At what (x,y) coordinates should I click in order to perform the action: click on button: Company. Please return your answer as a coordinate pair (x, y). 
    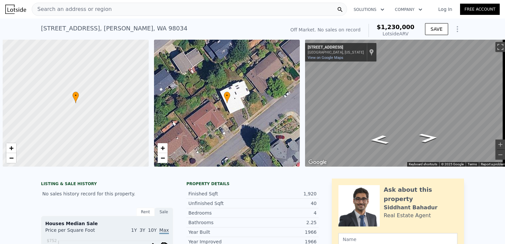
    Looking at the image, I should click on (408, 10).